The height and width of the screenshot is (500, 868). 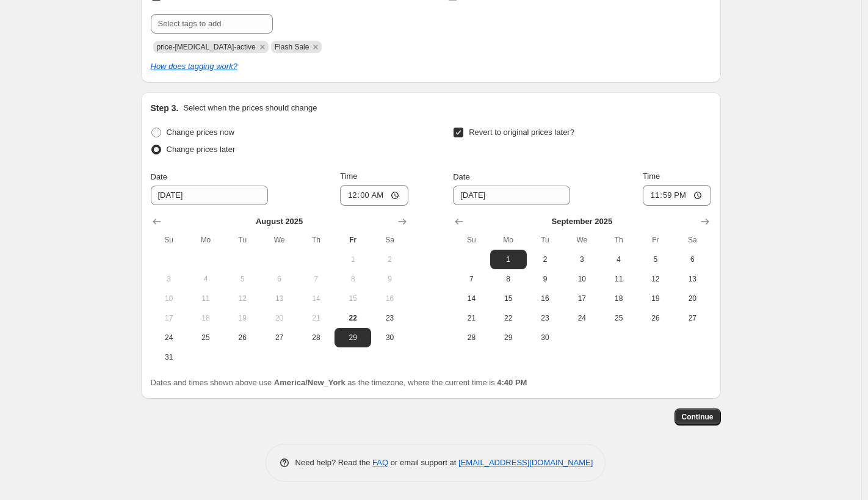 What do you see at coordinates (262, 47) in the screenshot?
I see `button: Remove price-change-job-active` at bounding box center [262, 47].